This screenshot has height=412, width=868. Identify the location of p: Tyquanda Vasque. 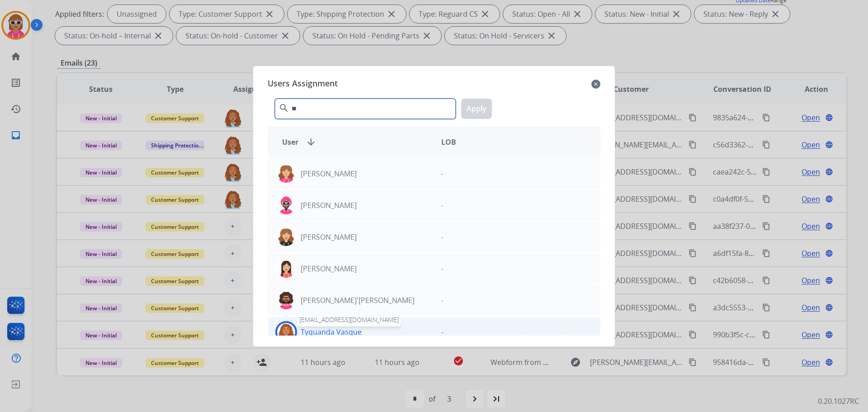
(331, 332).